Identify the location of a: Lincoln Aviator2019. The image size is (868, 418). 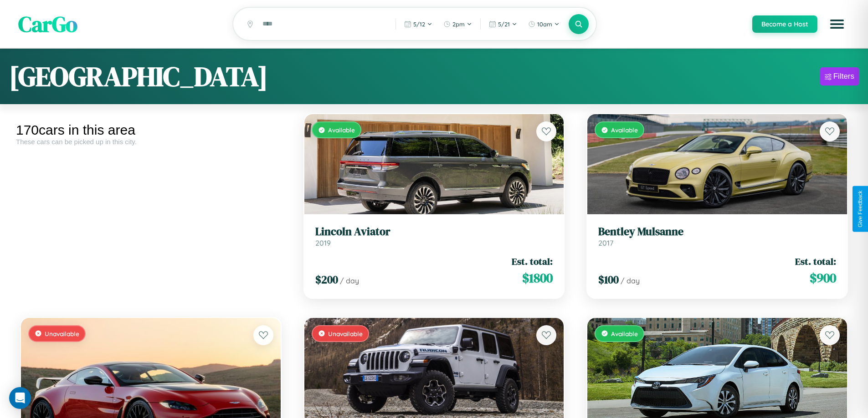
(434, 236).